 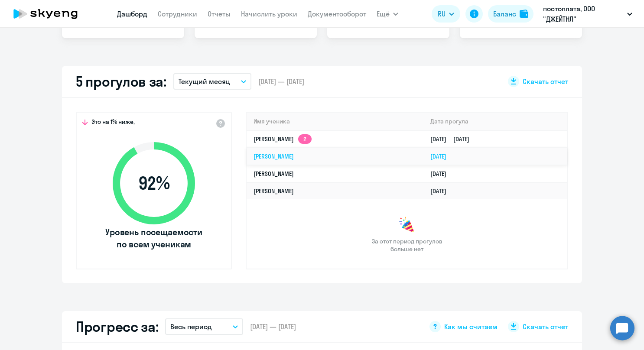 What do you see at coordinates (177, 14) in the screenshot?
I see `a: Сотрудники` at bounding box center [177, 14].